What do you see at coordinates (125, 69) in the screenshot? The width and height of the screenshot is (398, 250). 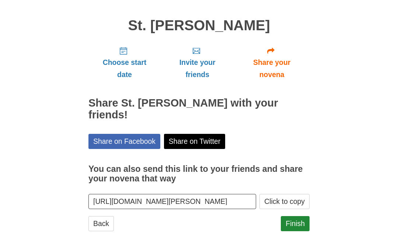 I see `span: Choose start date` at bounding box center [125, 69].